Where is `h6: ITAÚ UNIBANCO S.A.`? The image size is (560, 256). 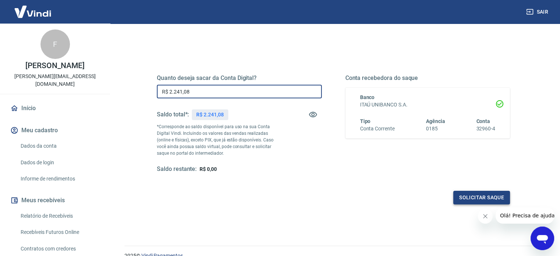
h6: ITAÚ UNIBANCO S.A. is located at coordinates (428, 105).